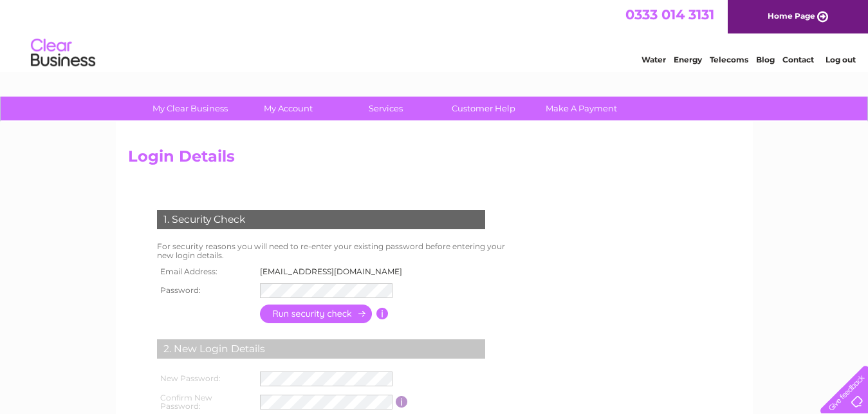 This screenshot has height=414, width=868. Describe the element at coordinates (288, 108) in the screenshot. I see `a: My Account` at that location.